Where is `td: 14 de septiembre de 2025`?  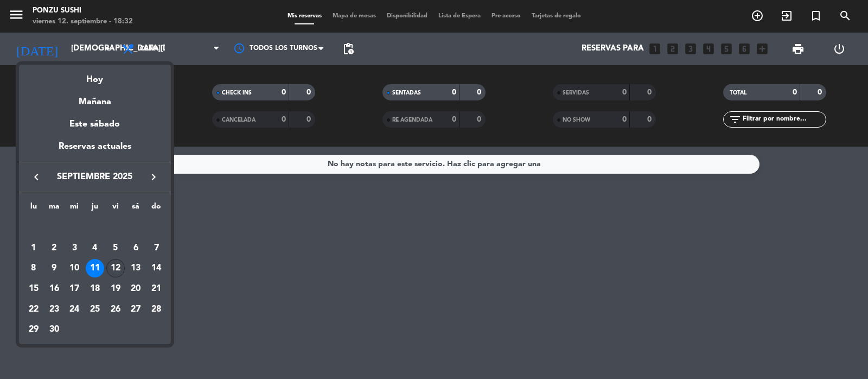 td: 14 de septiembre de 2025 is located at coordinates (156, 269).